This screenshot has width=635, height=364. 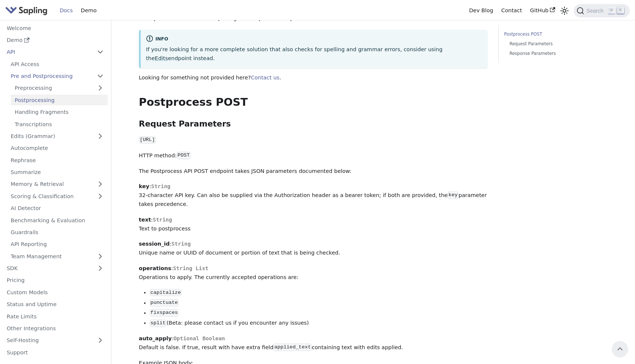 What do you see at coordinates (265, 77) in the screenshot?
I see `a: Contact us` at bounding box center [265, 77].